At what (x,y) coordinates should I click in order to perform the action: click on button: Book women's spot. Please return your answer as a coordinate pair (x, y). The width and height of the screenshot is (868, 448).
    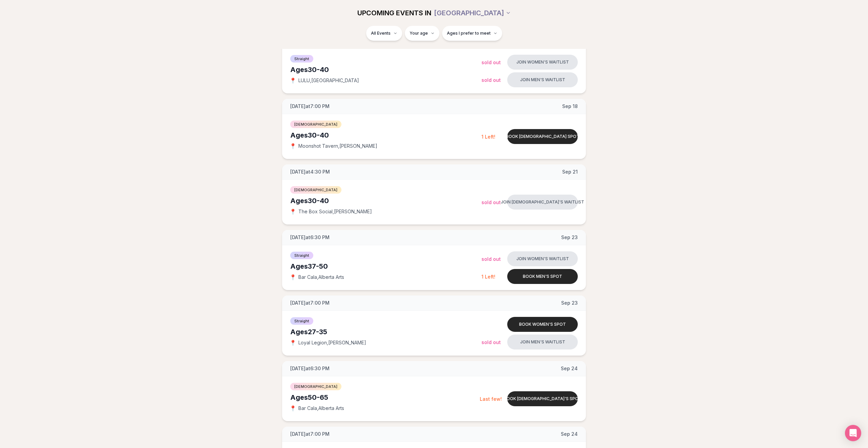
    Looking at the image, I should click on (543, 325).